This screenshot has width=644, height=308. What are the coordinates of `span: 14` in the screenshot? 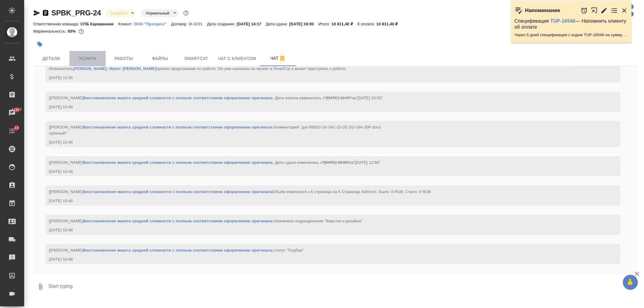 It's located at (17, 128).